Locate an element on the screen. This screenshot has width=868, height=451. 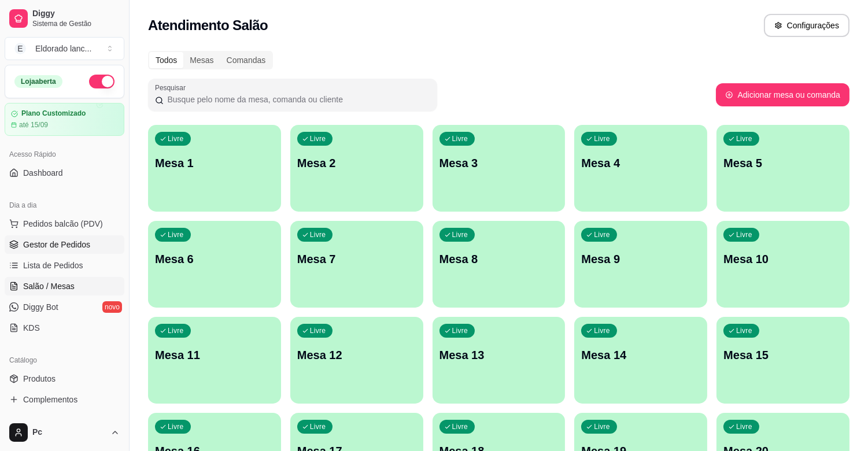
span: E is located at coordinates (20, 48).